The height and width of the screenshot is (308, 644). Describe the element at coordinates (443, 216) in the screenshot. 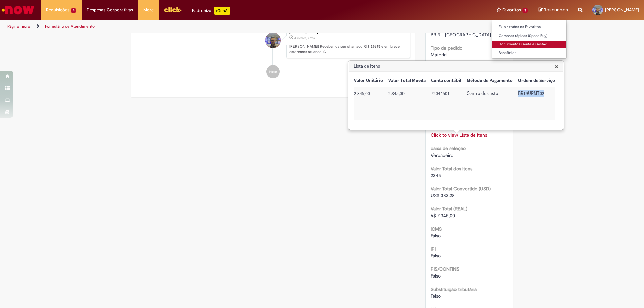

I see `span: R$ 2.345,00` at that location.